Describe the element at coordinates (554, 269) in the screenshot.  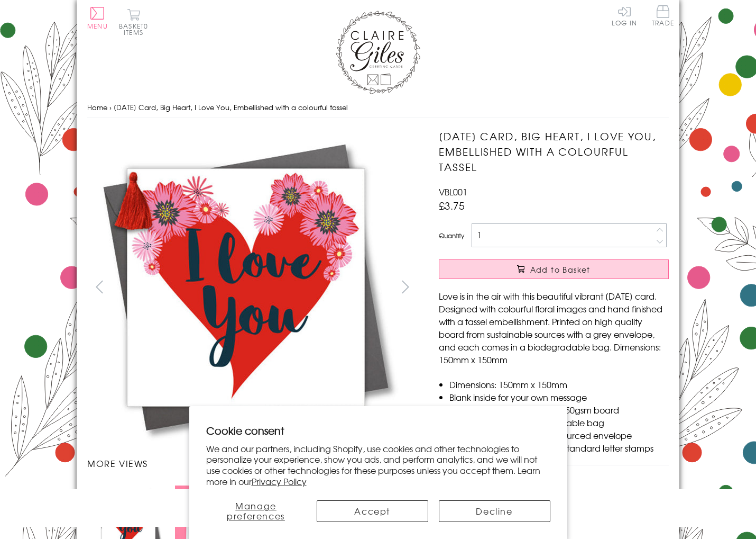
I see `button: Add to Basket` at that location.